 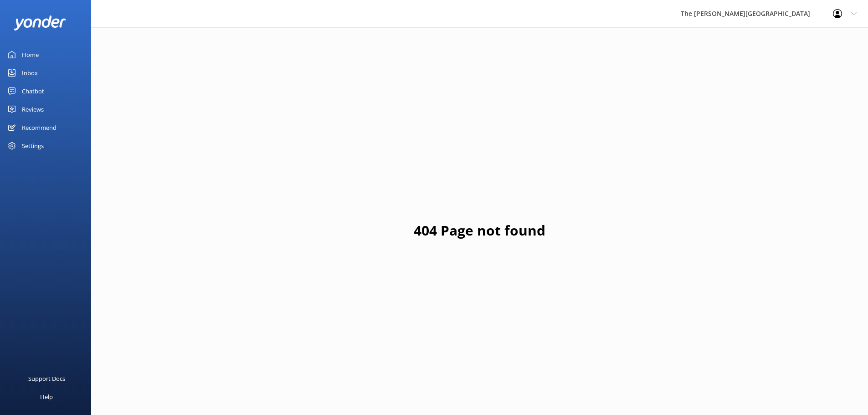 What do you see at coordinates (30, 73) in the screenshot?
I see `div: Inbox` at bounding box center [30, 73].